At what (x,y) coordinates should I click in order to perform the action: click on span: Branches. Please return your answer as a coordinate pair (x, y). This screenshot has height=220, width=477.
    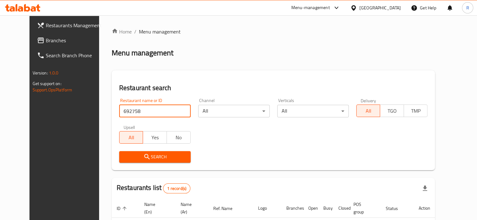
    Looking at the image, I should click on (75, 40).